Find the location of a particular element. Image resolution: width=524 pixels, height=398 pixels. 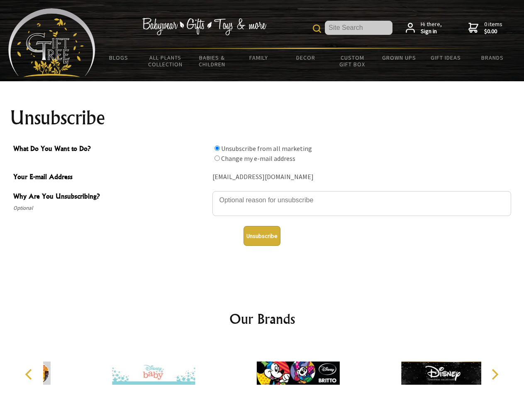

button: Next is located at coordinates (495, 375).